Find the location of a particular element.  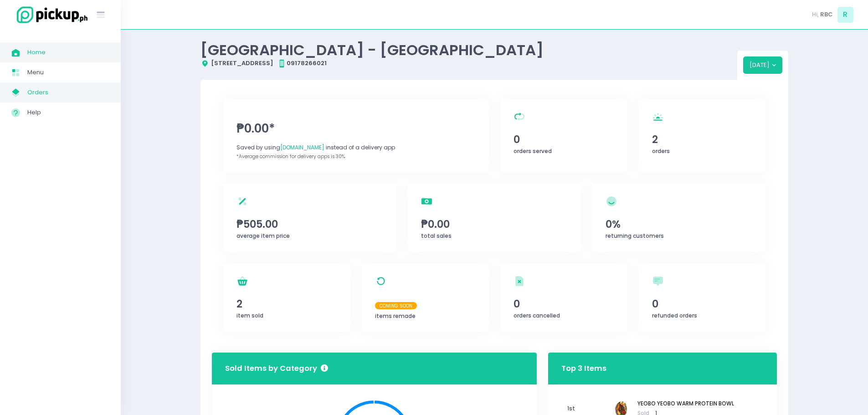

span: RBC is located at coordinates (827, 15).